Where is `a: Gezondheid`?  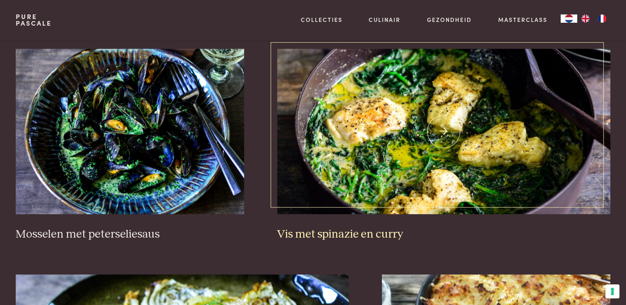
a: Gezondheid is located at coordinates (449, 19).